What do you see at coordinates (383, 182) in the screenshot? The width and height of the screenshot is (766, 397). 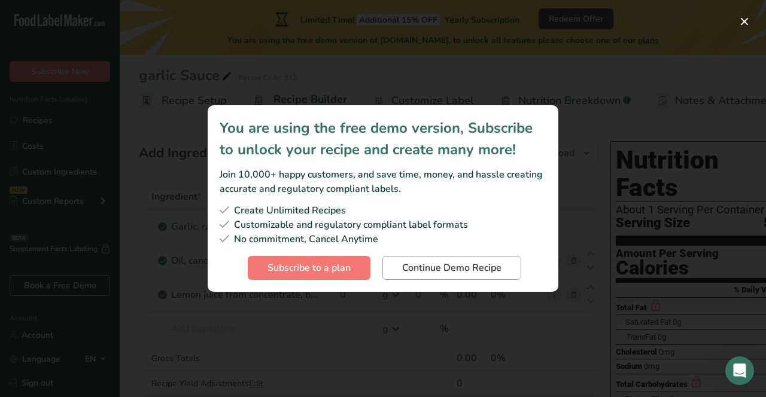 I see `div: Join 10,000+ happy customers, and save time, money, and hassle creating accurate and regulatory c...` at bounding box center [383, 182].